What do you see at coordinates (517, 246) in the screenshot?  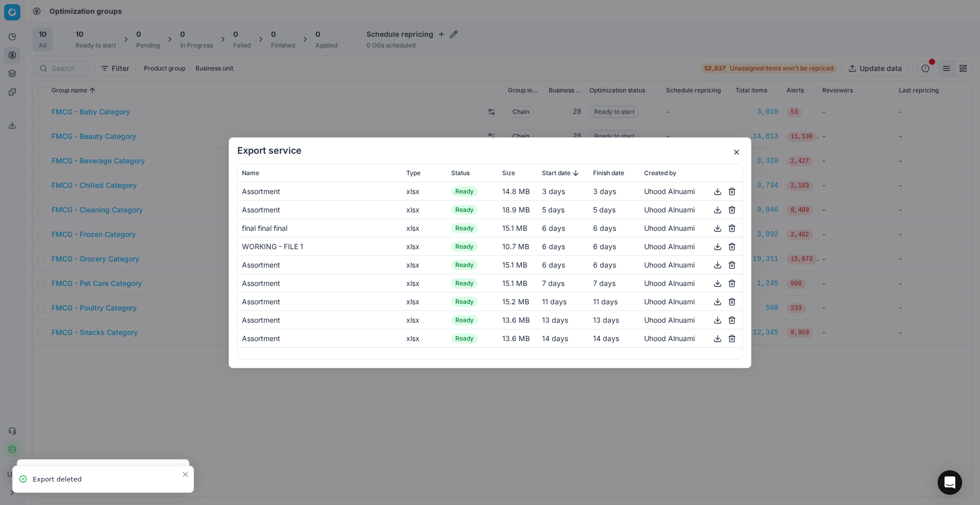 I see `div: 10.7 MB` at bounding box center [517, 246].